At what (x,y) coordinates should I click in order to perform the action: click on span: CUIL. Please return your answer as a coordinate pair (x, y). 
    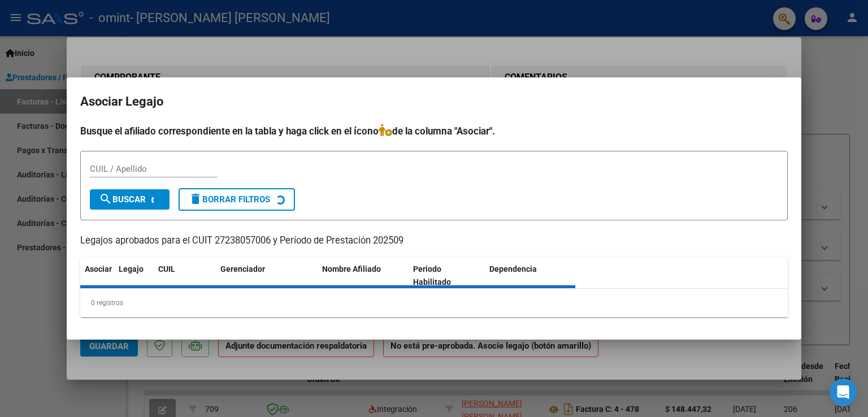
    Looking at the image, I should click on (167, 269).